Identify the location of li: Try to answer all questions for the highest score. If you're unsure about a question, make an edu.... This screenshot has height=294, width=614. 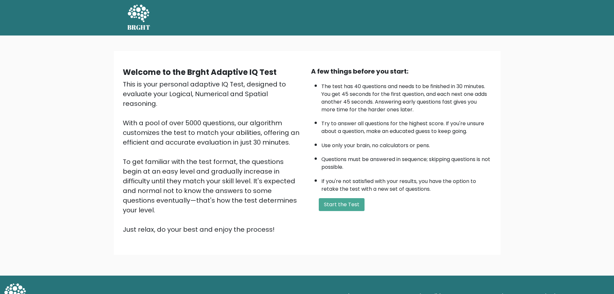
(406, 126).